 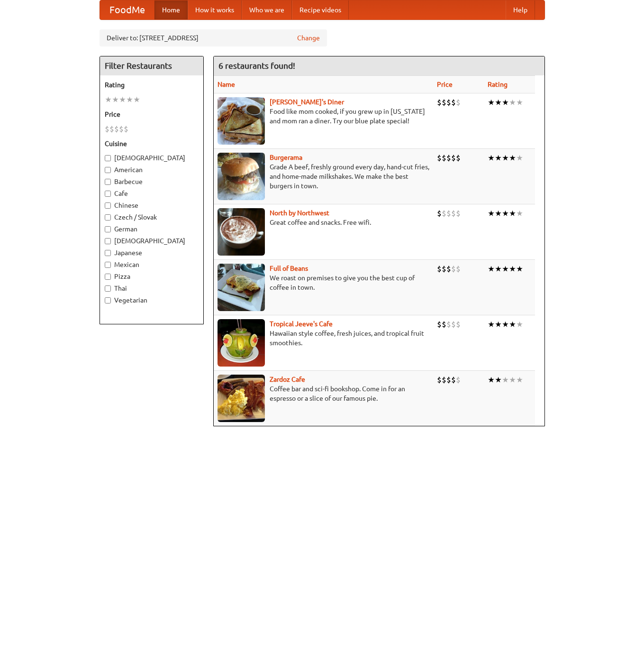 I want to click on label: American, so click(x=152, y=170).